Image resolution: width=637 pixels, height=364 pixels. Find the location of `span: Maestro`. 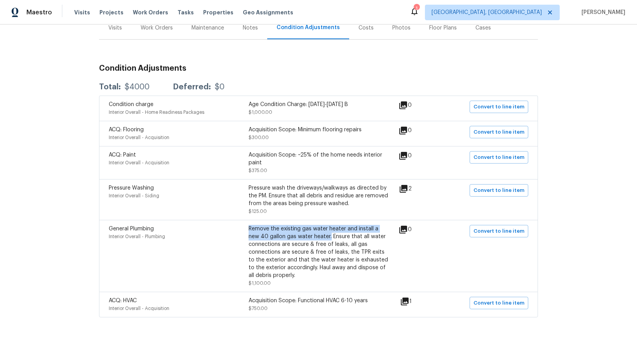

span: Maestro is located at coordinates (39, 12).